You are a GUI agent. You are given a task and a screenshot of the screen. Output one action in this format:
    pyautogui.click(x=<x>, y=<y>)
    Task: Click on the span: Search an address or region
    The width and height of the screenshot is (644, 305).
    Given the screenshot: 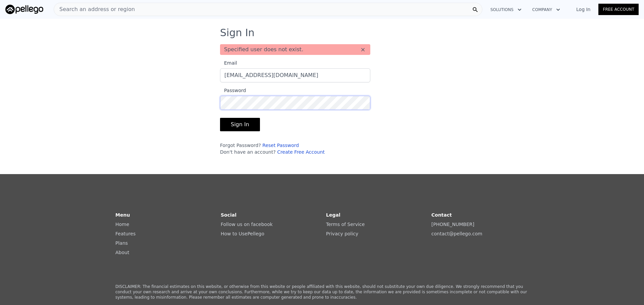 What is the action you would take?
    pyautogui.click(x=94, y=9)
    